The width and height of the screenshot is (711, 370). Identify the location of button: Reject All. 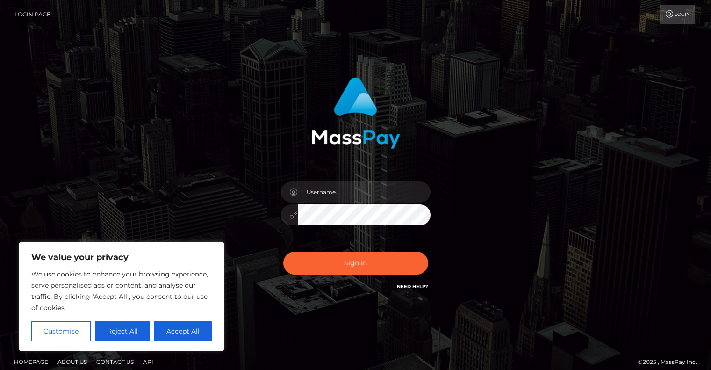
(123, 331).